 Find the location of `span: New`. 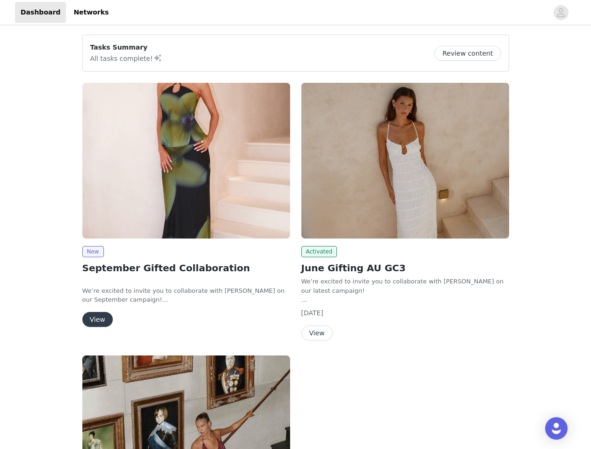

span: New is located at coordinates (93, 252).